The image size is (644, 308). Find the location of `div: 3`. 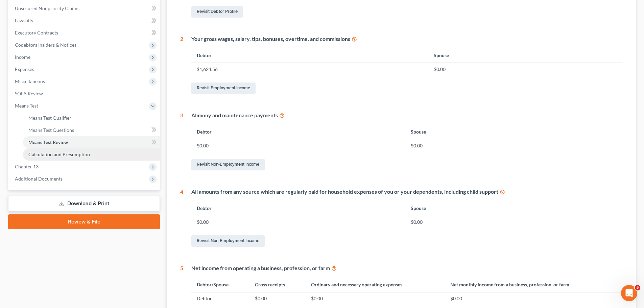

div: 3 is located at coordinates (182, 142).